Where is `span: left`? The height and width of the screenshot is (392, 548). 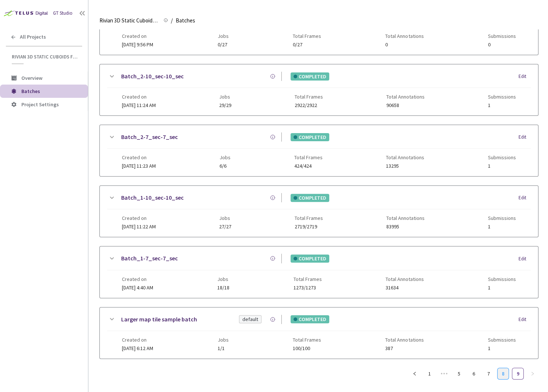
span: left is located at coordinates (415, 374).